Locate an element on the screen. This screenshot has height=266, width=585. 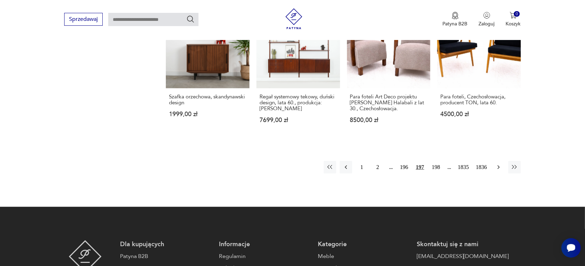
img: Ikona koszyka is located at coordinates (513, 15).